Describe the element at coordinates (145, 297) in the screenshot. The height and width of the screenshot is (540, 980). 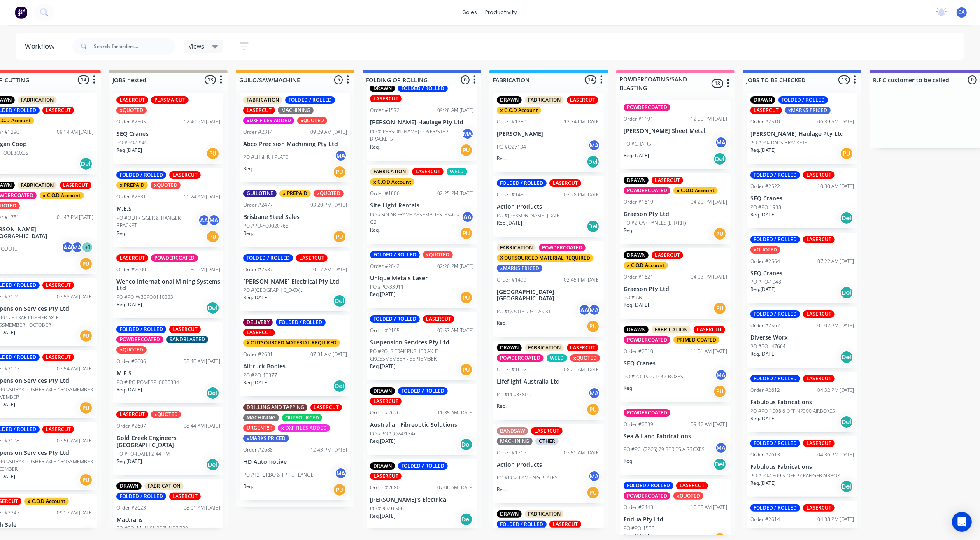
I see `p: PO #PO-WBEPO0110223` at that location.